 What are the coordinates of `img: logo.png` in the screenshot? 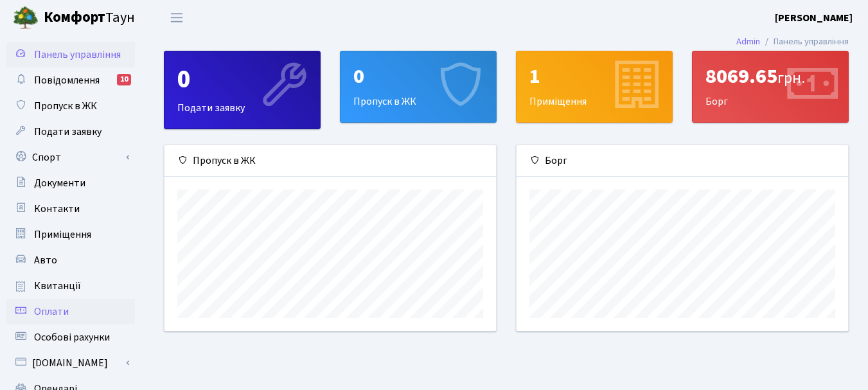 It's located at (26, 18).